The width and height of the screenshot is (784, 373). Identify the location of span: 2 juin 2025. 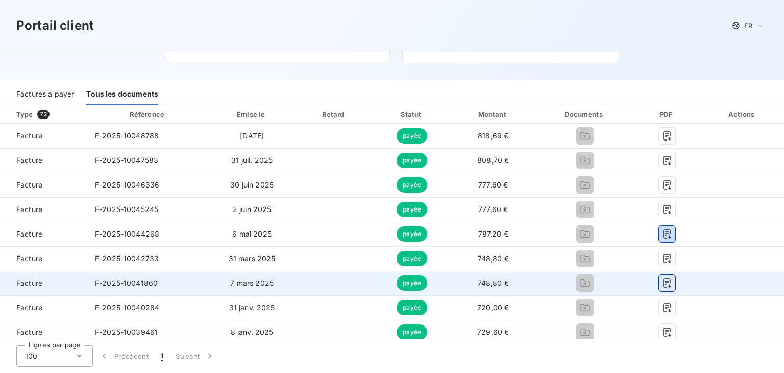
(252, 209).